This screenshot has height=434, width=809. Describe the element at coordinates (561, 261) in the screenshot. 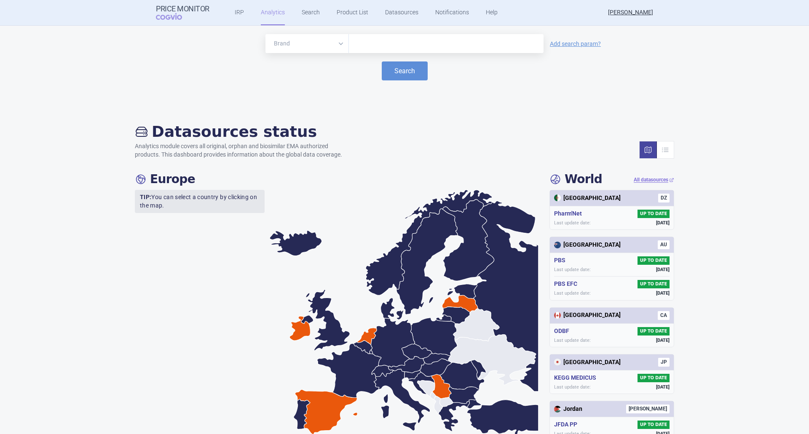

I see `h5: PBS` at that location.